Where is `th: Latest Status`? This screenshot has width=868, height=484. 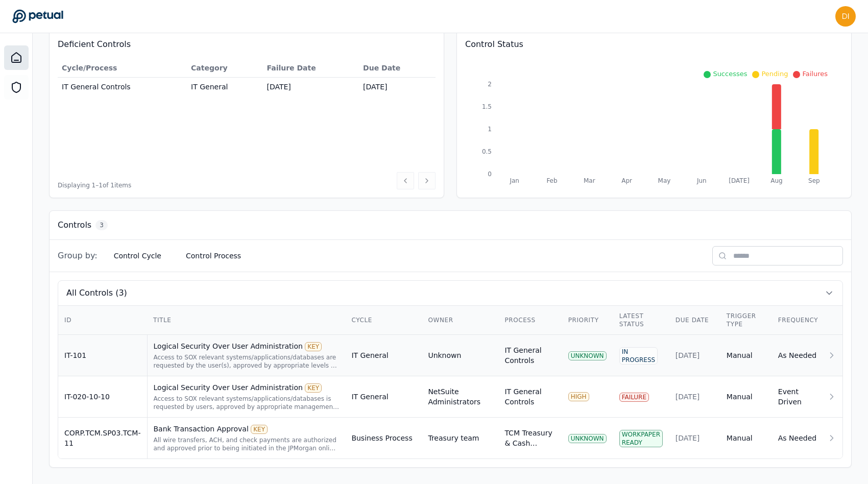 th: Latest Status is located at coordinates (641, 320).